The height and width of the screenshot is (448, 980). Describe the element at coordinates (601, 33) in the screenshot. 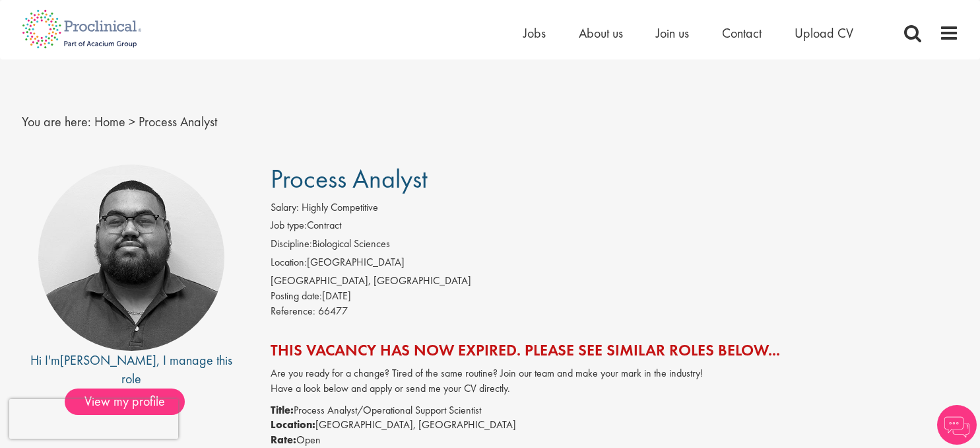

I see `a: About us` at that location.